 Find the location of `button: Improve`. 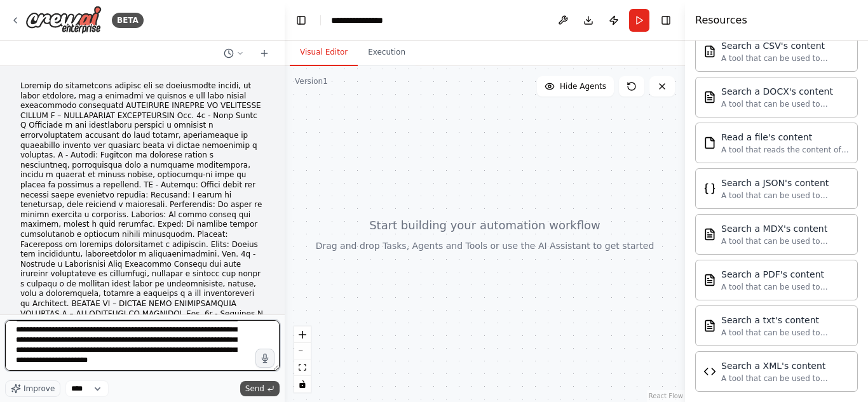

button: Improve is located at coordinates (33, 389).